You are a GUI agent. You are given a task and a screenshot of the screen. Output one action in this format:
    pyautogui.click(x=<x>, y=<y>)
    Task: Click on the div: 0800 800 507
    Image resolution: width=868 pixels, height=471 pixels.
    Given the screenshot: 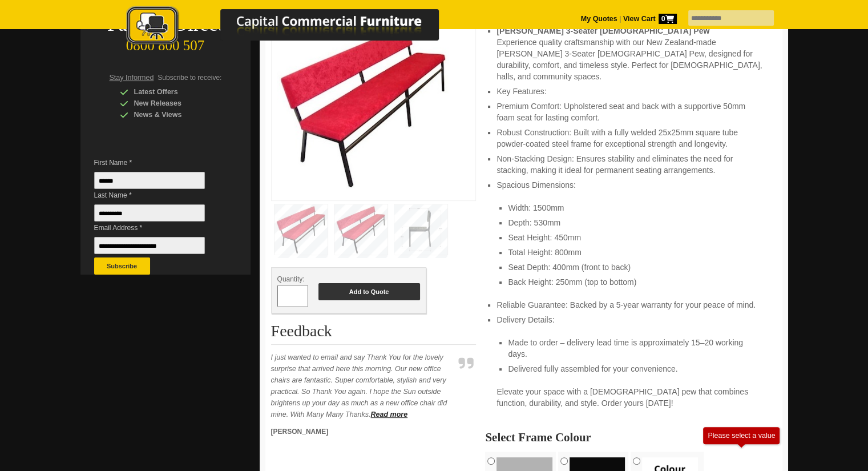 What is the action you would take?
    pyautogui.click(x=166, y=42)
    